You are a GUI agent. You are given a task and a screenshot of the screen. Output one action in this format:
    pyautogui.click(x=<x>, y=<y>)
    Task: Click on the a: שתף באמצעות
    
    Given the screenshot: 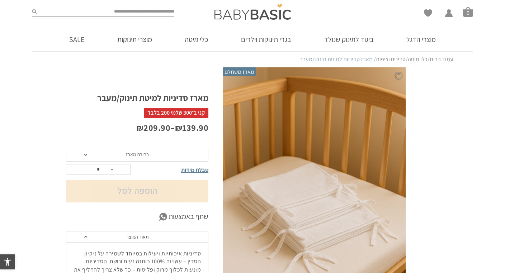 What is the action you would take?
    pyautogui.click(x=137, y=217)
    